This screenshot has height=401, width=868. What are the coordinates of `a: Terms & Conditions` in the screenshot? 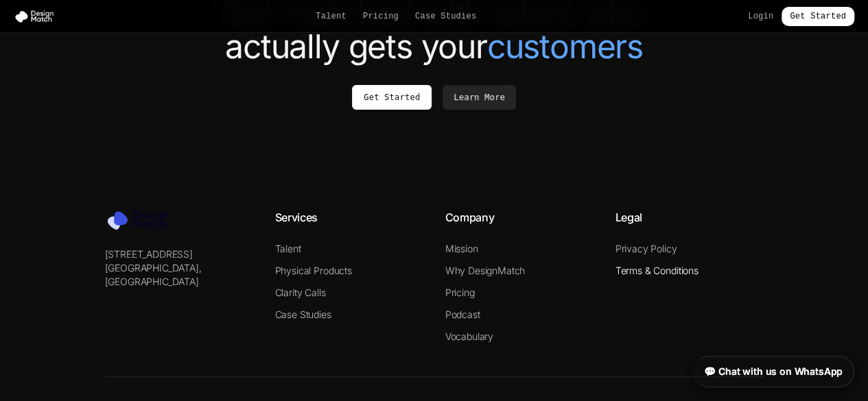 It's located at (656, 270).